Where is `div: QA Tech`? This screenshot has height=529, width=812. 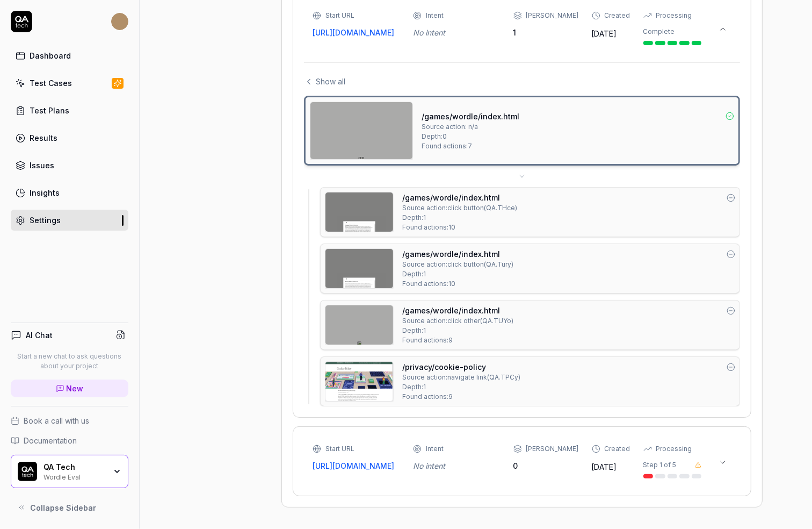 div: QA Tech is located at coordinates (75, 467).